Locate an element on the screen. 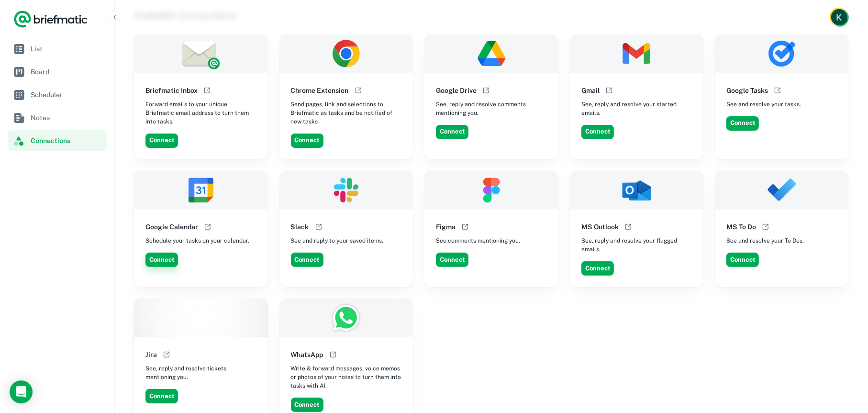 The image size is (868, 413). span: See, reply and resolve comments mentioning you. is located at coordinates (491, 109).